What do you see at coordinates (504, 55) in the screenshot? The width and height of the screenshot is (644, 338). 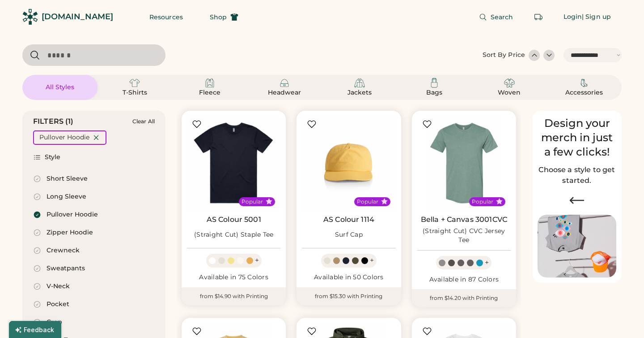 I see `div: Sort By Price` at bounding box center [504, 55].